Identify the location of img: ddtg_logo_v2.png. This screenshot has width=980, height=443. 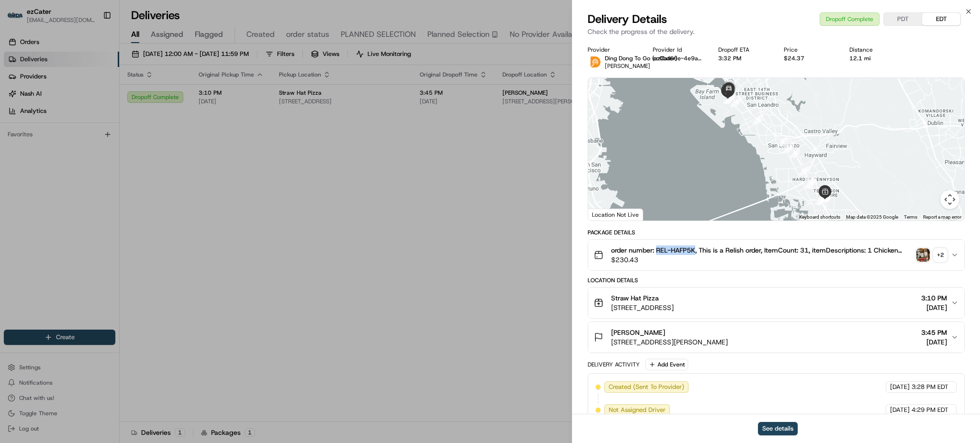
(595, 62).